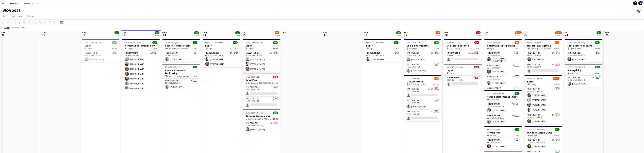 The height and width of the screenshot is (153, 644). Describe the element at coordinates (43, 33) in the screenshot. I see `span: Sun` at that location.